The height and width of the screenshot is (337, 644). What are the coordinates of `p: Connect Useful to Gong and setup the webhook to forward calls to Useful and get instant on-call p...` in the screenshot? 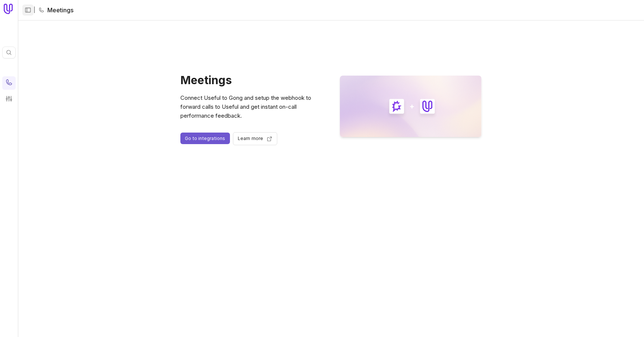 It's located at (251, 107).